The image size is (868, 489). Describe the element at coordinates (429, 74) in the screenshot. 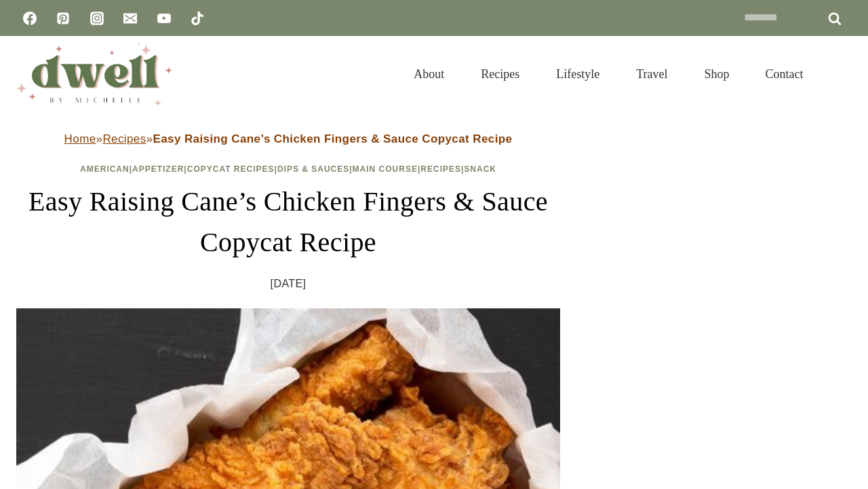

I see `a: About` at that location.